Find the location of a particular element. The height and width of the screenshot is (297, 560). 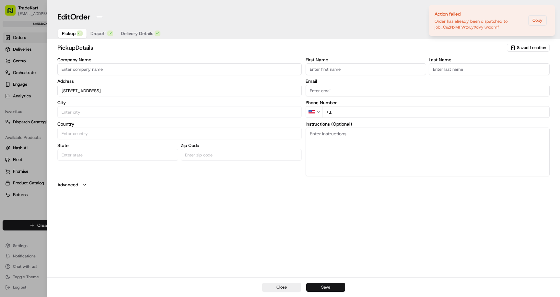

input: Enter company name is located at coordinates (180, 69).